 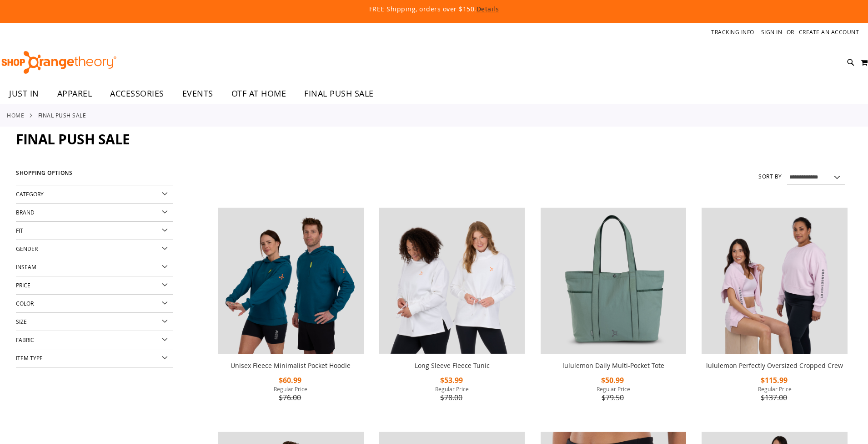 I want to click on a: Sign In, so click(x=772, y=32).